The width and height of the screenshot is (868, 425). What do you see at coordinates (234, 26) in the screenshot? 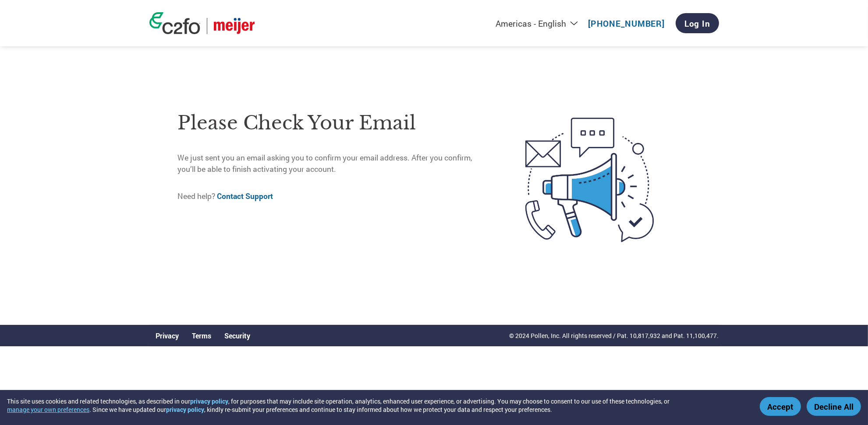
I see `img: Meijer` at bounding box center [234, 26].